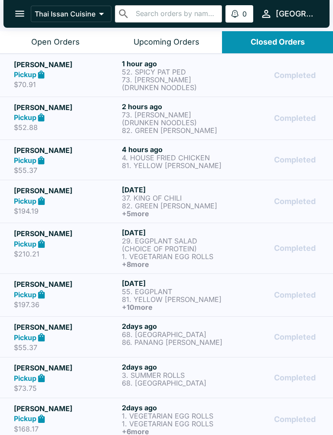  Describe the element at coordinates (245, 14) in the screenshot. I see `p: 0` at that location.